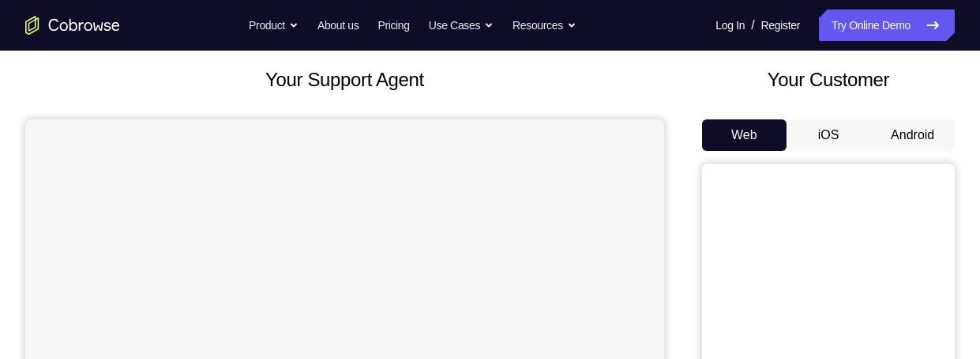 The height and width of the screenshot is (359, 980). Describe the element at coordinates (744, 135) in the screenshot. I see `button: Web` at that location.